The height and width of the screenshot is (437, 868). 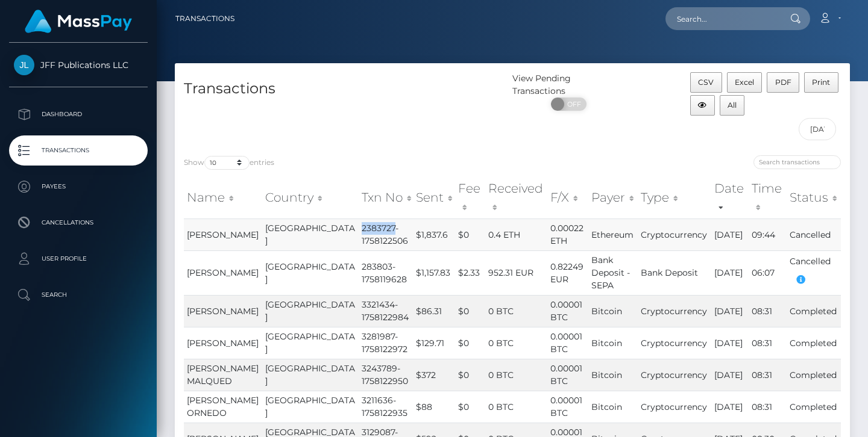 I want to click on td: $1,157.83, so click(x=434, y=273).